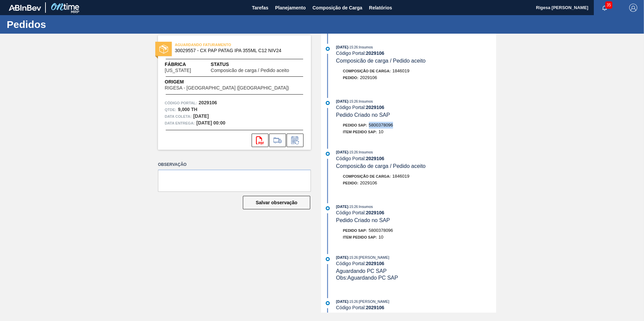  Describe the element at coordinates (188, 110) in the screenshot. I see `strong: 9,000 TH` at that location.